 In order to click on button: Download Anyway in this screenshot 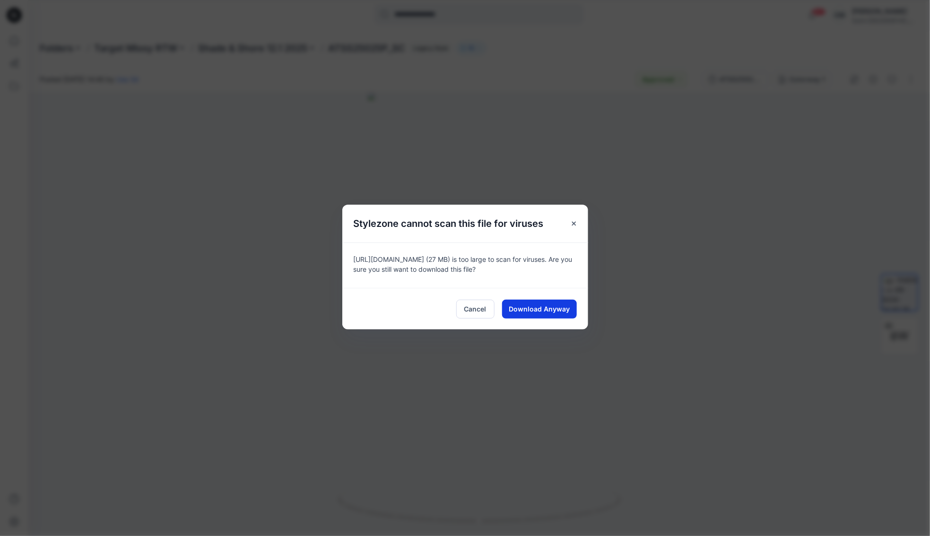, I will do `click(539, 309)`.